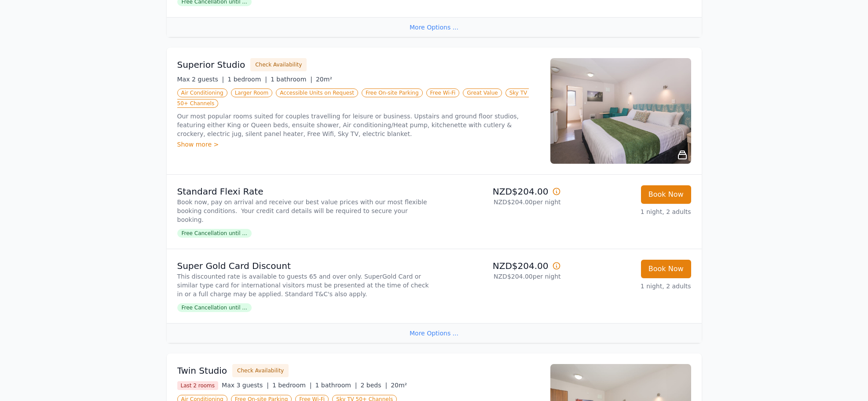  Describe the element at coordinates (201, 79) in the screenshot. I see `span: Max 2 guests |` at that location.